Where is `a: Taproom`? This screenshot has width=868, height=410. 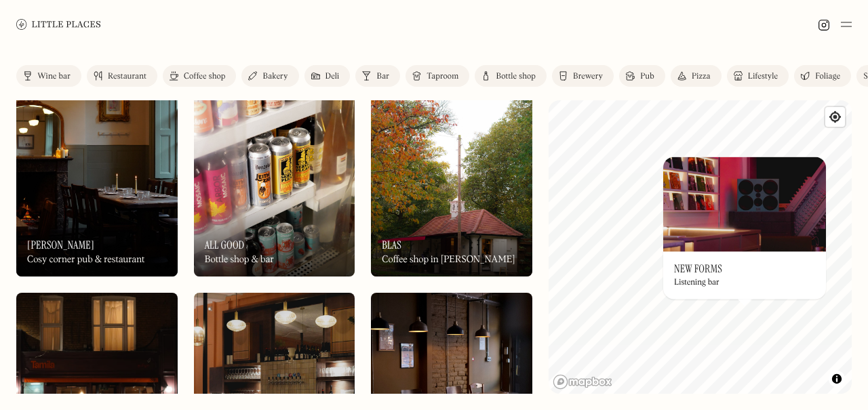 a: Taproom is located at coordinates (438, 76).